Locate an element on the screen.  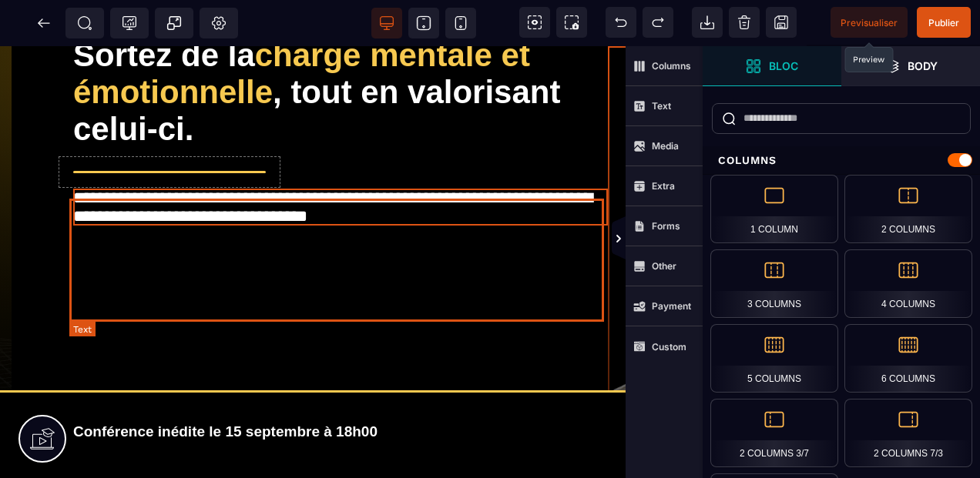
span: Setting Body is located at coordinates (219, 23).